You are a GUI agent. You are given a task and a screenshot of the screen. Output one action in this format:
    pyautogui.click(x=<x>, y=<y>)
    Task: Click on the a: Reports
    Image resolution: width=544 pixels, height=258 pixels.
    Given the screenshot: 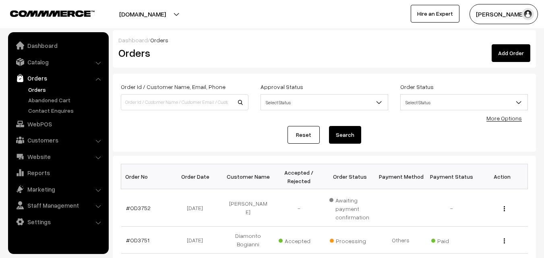 What is the action you would take?
    pyautogui.click(x=58, y=173)
    